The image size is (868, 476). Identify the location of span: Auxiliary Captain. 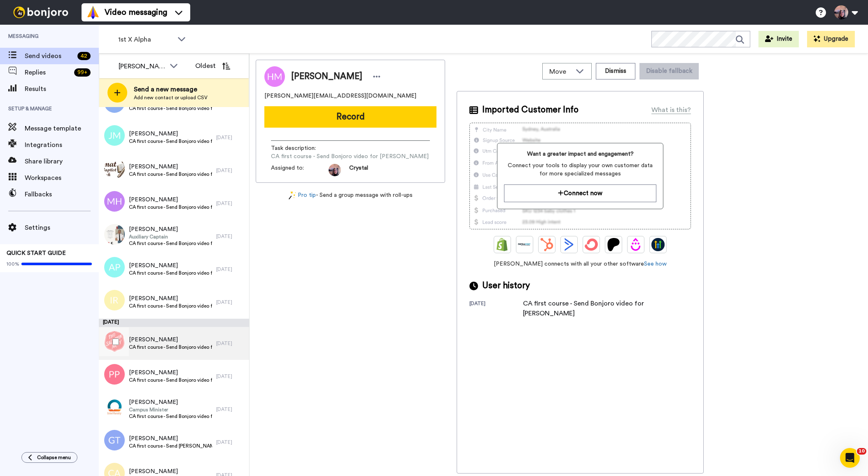
(171, 237).